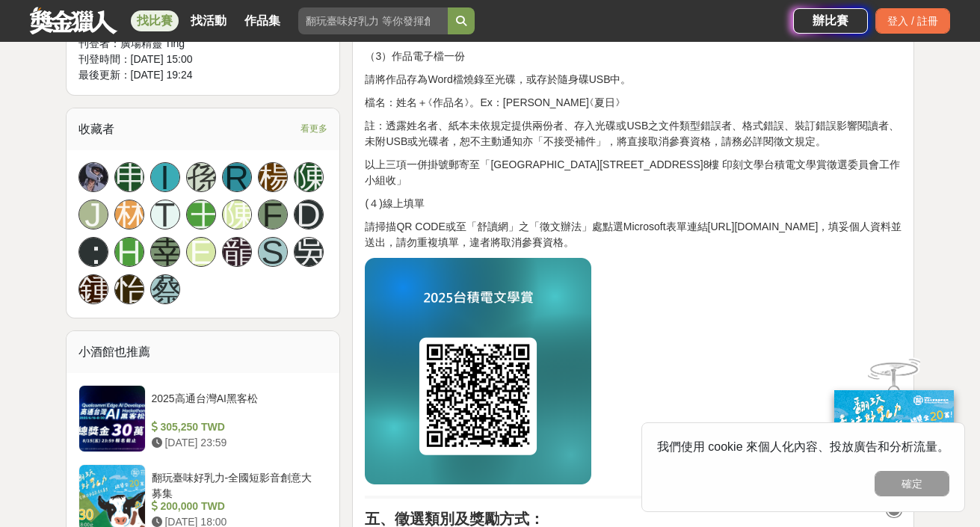 The height and width of the screenshot is (527, 980). I want to click on div: 2025高通台灣AI黑客松, so click(237, 405).